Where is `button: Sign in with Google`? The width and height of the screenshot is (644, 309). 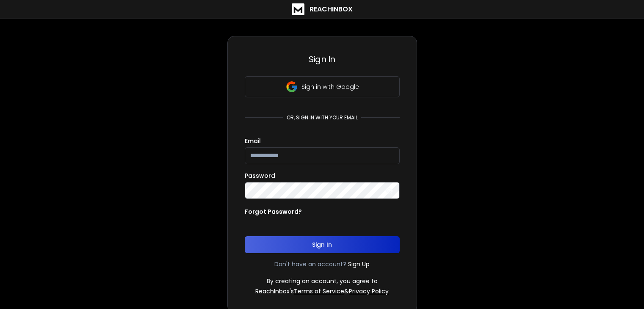
button: Sign in with Google is located at coordinates (322, 87).